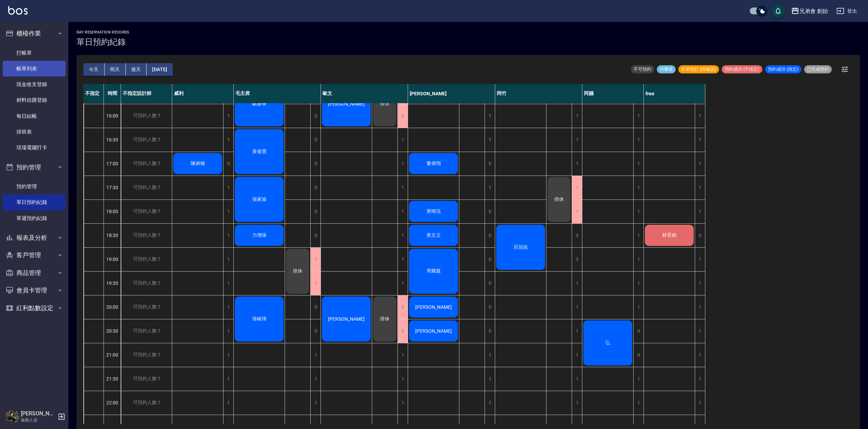  I want to click on span: 黃俊寶, so click(259, 152).